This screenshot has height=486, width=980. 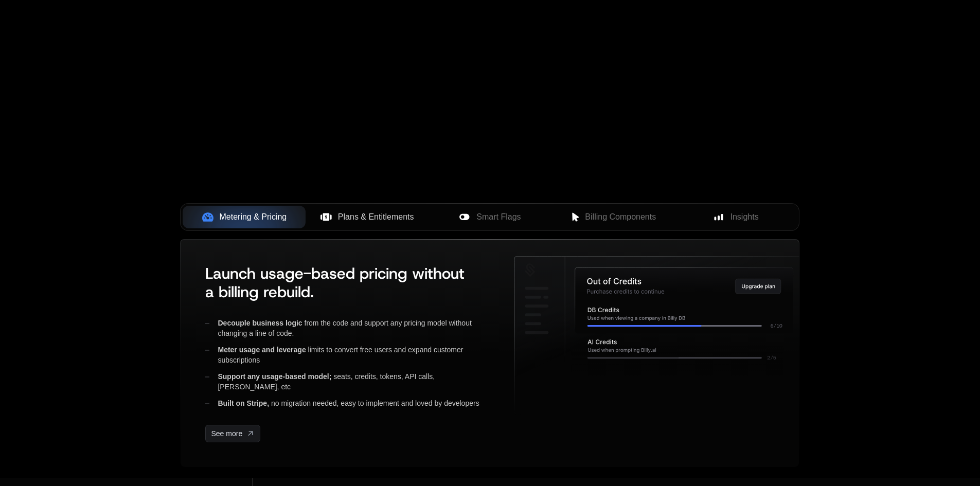 I want to click on button: Metering & Pricing, so click(x=244, y=217).